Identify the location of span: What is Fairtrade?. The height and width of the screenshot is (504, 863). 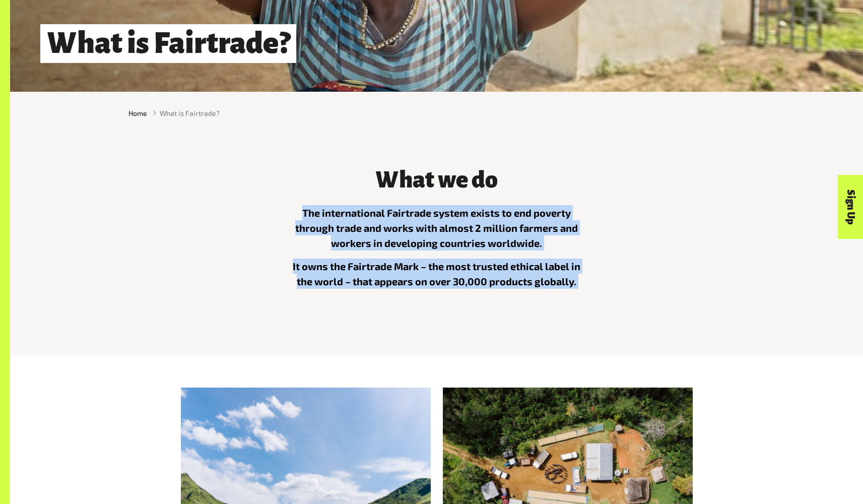
(190, 113).